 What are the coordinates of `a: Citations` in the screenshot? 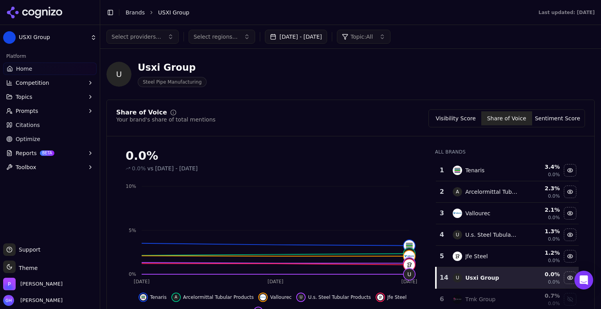 It's located at (50, 125).